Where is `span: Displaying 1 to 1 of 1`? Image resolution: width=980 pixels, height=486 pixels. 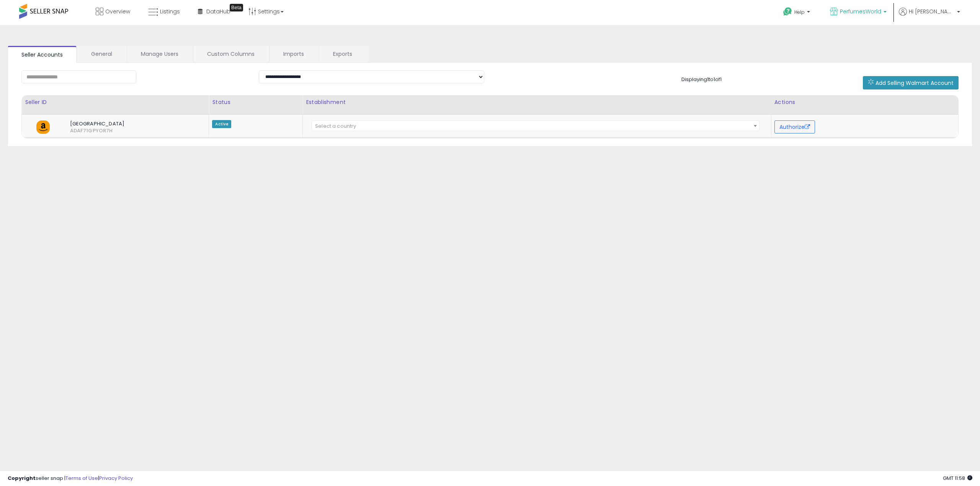 span: Displaying 1 to 1 of 1 is located at coordinates (701, 79).